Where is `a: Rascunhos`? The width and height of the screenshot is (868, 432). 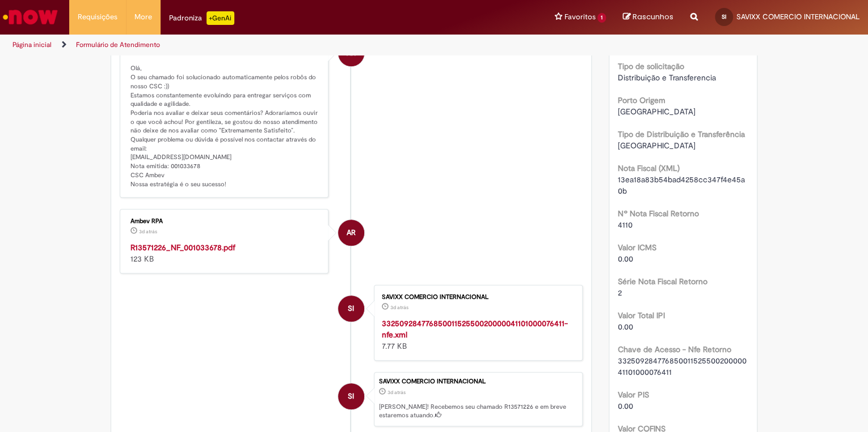 a: Rascunhos is located at coordinates (648, 17).